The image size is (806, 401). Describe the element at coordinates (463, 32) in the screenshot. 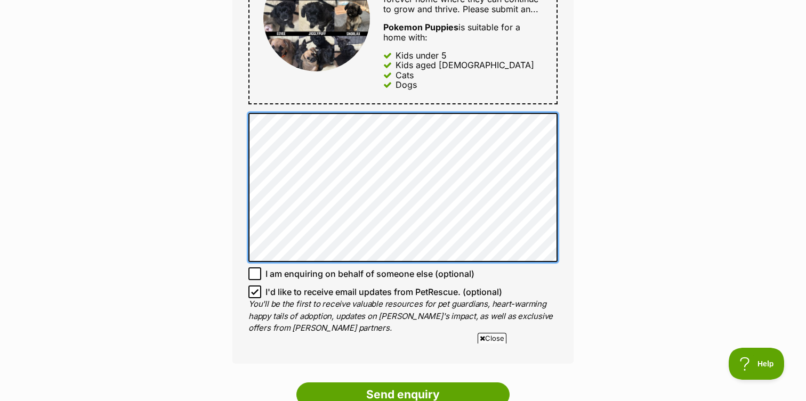

I see `div: is suitable for a home with:` at that location.